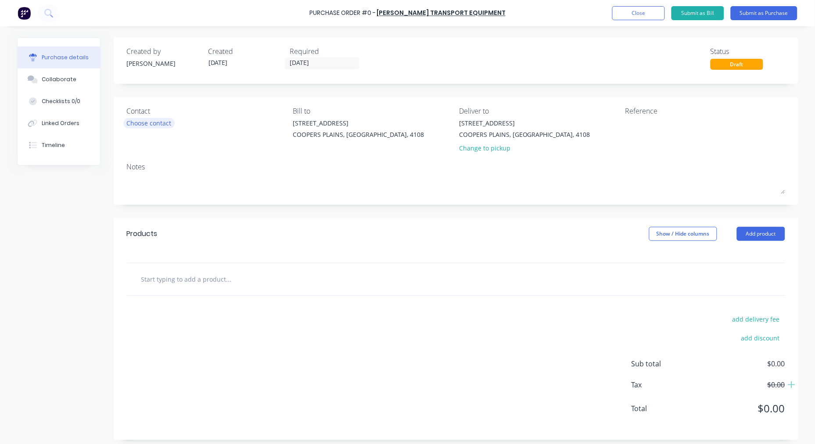 This screenshot has width=815, height=444. What do you see at coordinates (207, 111) in the screenshot?
I see `div: Contact` at bounding box center [207, 111].